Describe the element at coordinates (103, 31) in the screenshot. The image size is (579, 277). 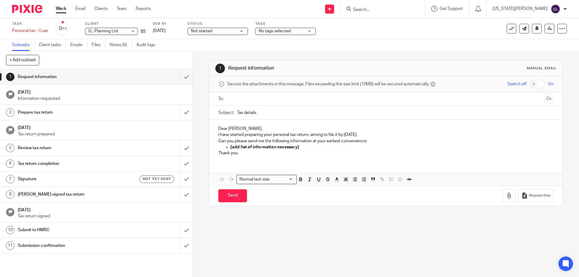
I see `span: I.L. Planning Ltd` at that location.